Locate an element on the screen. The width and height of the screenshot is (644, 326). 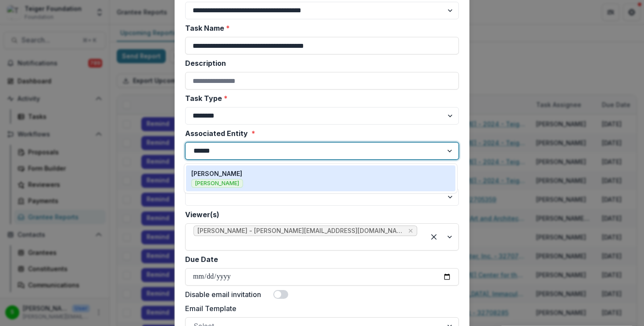
label: Email Template is located at coordinates (320, 308).